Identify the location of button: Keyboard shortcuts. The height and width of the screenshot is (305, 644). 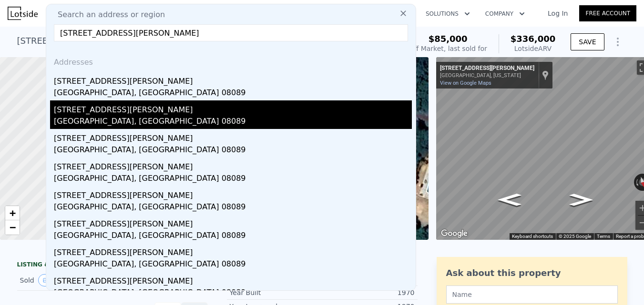
(532, 236).